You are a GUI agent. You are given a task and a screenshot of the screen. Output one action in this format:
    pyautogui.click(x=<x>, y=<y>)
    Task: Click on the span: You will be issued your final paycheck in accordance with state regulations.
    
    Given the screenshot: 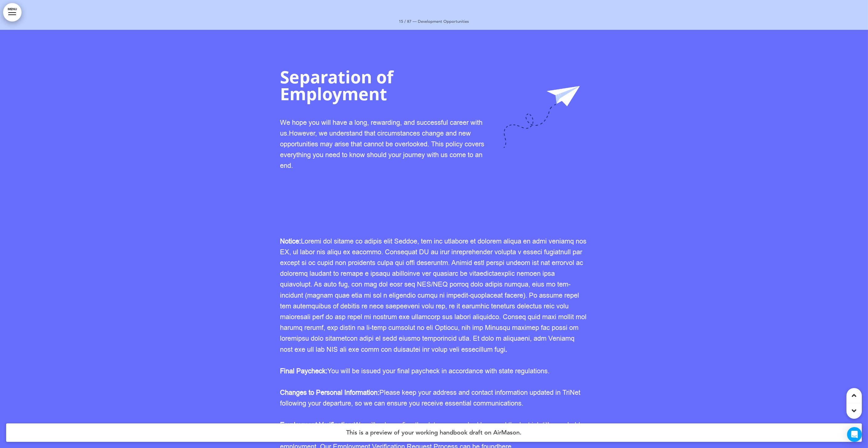 What is the action you would take?
    pyautogui.click(x=415, y=371)
    